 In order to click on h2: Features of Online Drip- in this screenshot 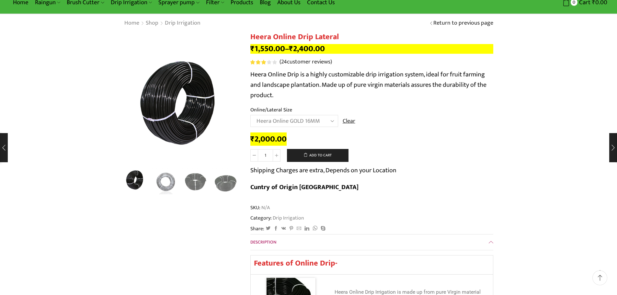, I will do `click(372, 263)`.